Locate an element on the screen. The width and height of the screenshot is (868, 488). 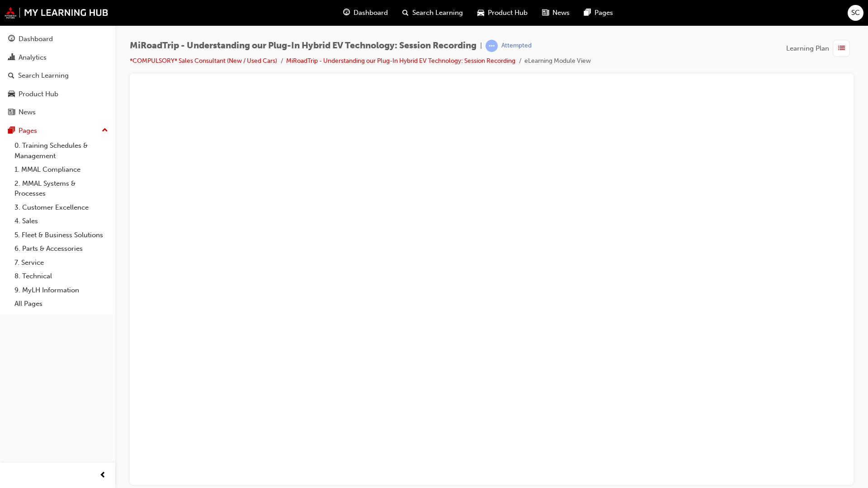
div: News is located at coordinates (27, 112).